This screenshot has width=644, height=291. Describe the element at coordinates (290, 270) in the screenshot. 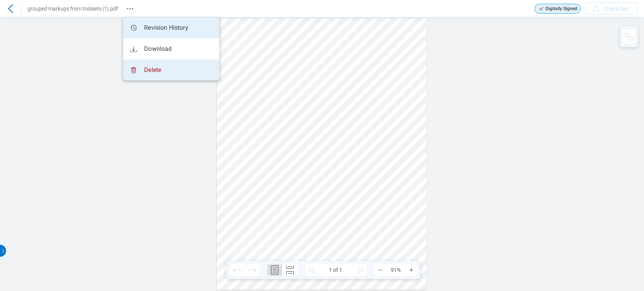

I see `button: Continuous Page Layout` at that location.